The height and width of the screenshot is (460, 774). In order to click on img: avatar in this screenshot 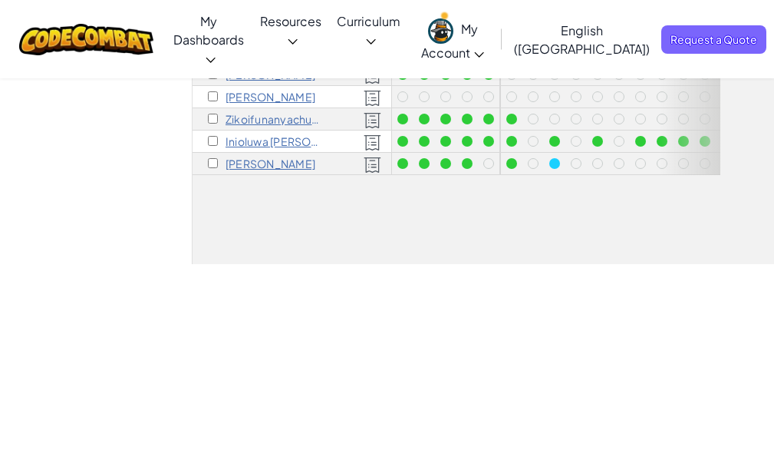, I will do `click(440, 31)`.